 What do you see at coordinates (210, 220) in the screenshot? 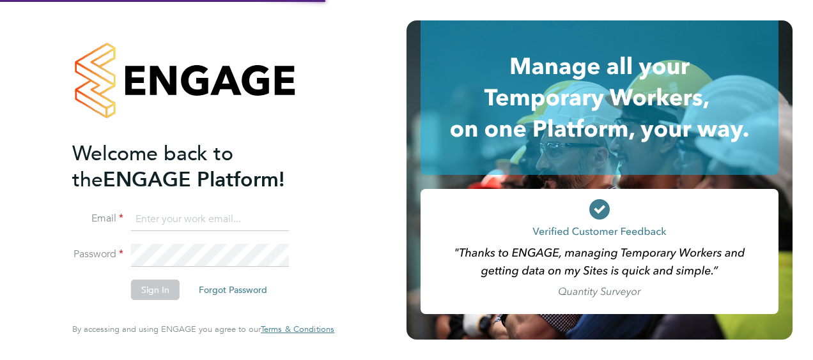
I see `input: Enter your work email...` at bounding box center [210, 220].